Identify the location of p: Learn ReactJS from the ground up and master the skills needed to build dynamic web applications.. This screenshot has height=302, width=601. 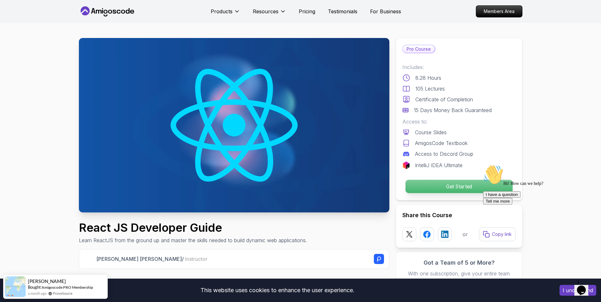
(193, 240).